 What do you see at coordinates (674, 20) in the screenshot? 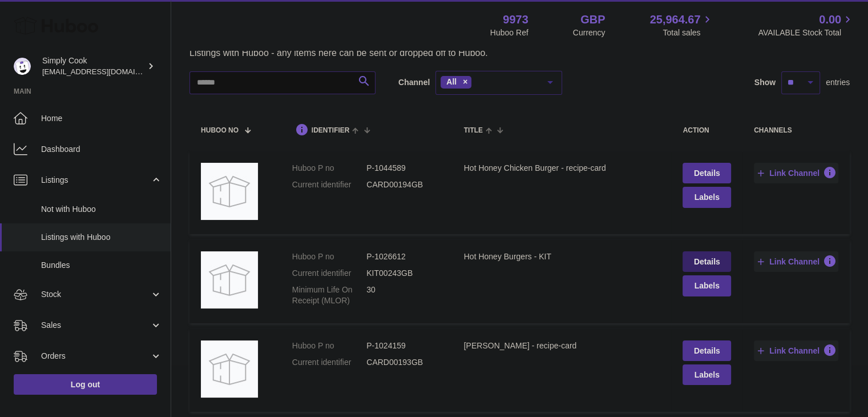
I see `span: 25,964.67` at bounding box center [674, 20].